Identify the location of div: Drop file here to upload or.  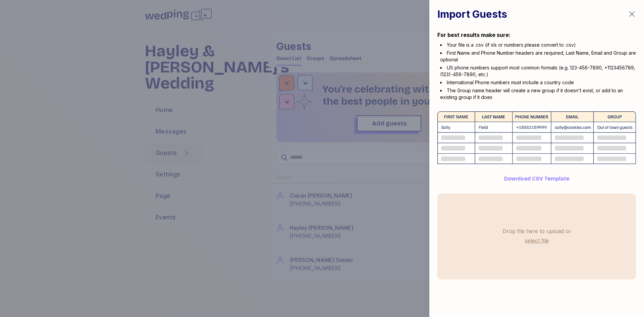
(537, 231).